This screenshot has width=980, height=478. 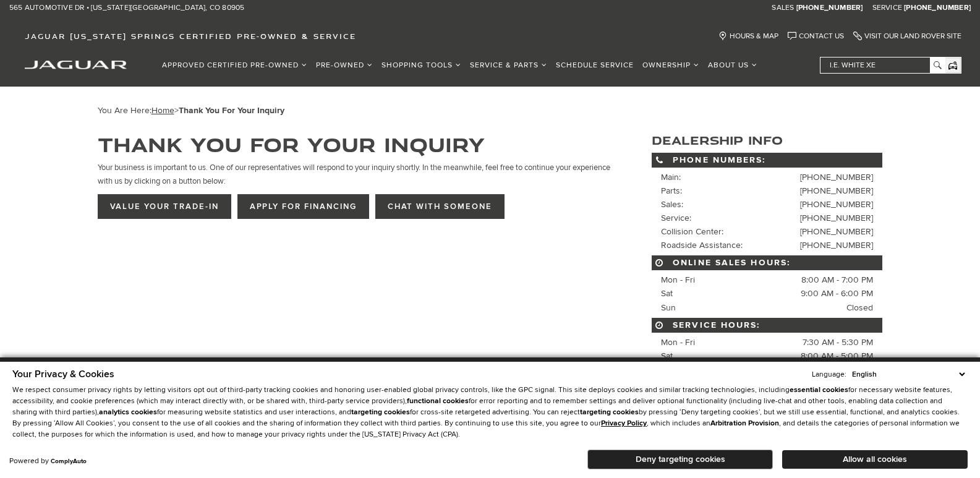 I want to click on span: You Are Here:, so click(x=191, y=110).